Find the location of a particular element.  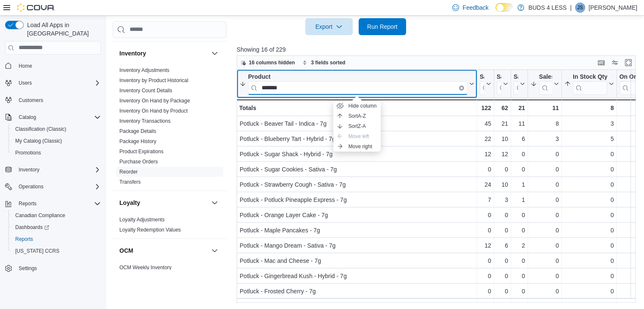

span: Inventory Count Details is located at coordinates (146, 90).